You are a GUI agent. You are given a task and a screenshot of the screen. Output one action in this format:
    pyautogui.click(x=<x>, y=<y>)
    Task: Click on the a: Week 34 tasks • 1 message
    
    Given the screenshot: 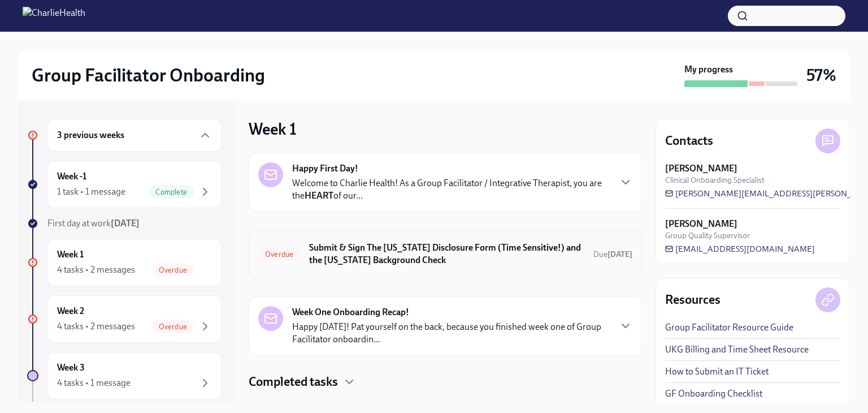 What is the action you would take?
    pyautogui.click(x=124, y=375)
    